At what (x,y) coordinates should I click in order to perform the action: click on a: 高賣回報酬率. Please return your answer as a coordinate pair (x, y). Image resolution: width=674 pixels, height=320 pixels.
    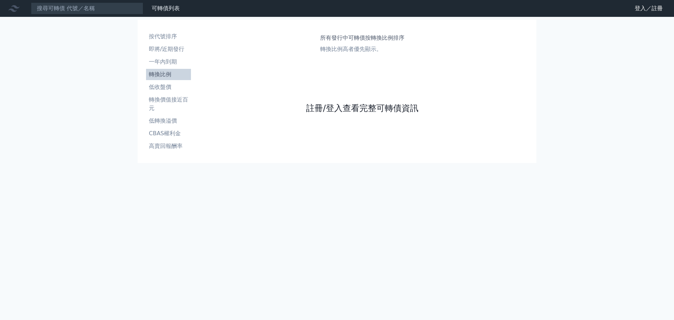
    Looking at the image, I should click on (168, 146).